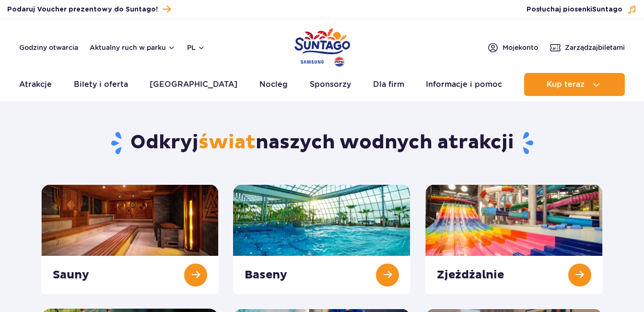 This screenshot has width=644, height=312. Describe the element at coordinates (582, 10) in the screenshot. I see `button: Posłuchaj piosenkiSuntago` at that location.